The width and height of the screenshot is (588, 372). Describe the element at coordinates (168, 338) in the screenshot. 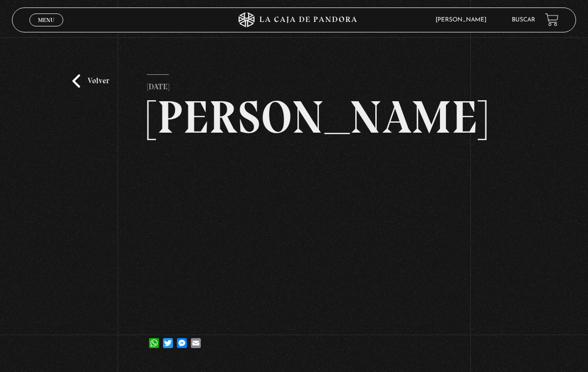

I see `a: Twitter` at that location.